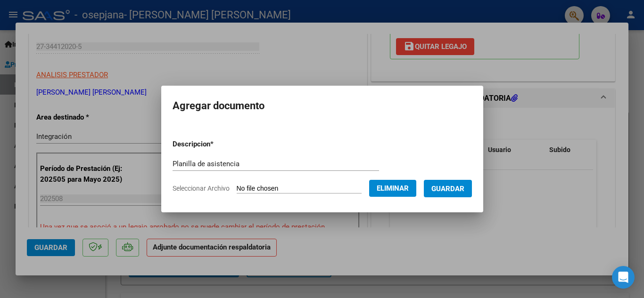  I want to click on p: Descripcion, so click(217, 144).